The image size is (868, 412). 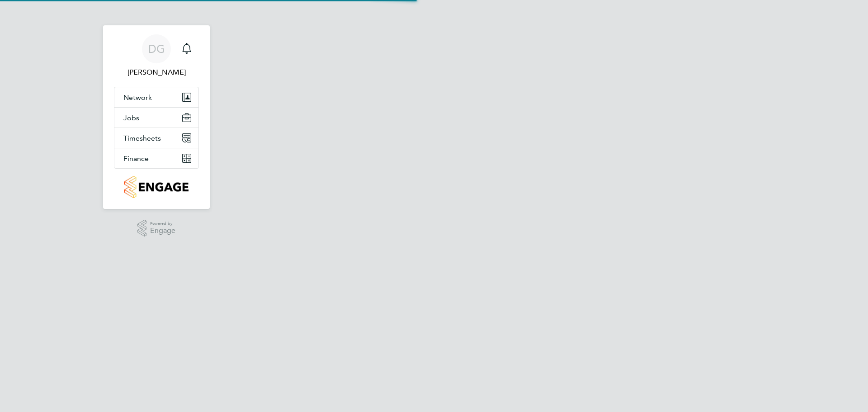 I want to click on a: Powered byEngage, so click(x=156, y=228).